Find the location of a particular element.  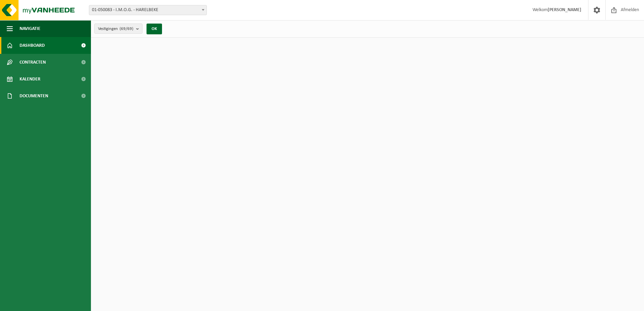

span: Contracten is located at coordinates (33, 62).